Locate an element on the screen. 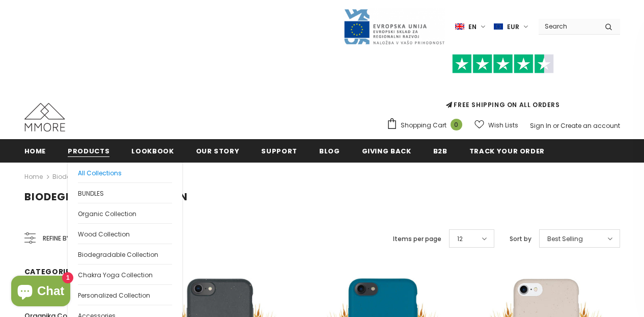 Image resolution: width=644 pixels, height=317 pixels. a: BUNDLES is located at coordinates (125, 193).